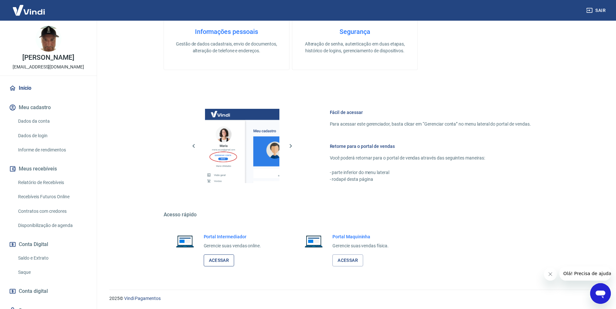 This screenshot has width=616, height=309. What do you see at coordinates (597, 10) in the screenshot?
I see `button: Sair` at bounding box center [597, 10].